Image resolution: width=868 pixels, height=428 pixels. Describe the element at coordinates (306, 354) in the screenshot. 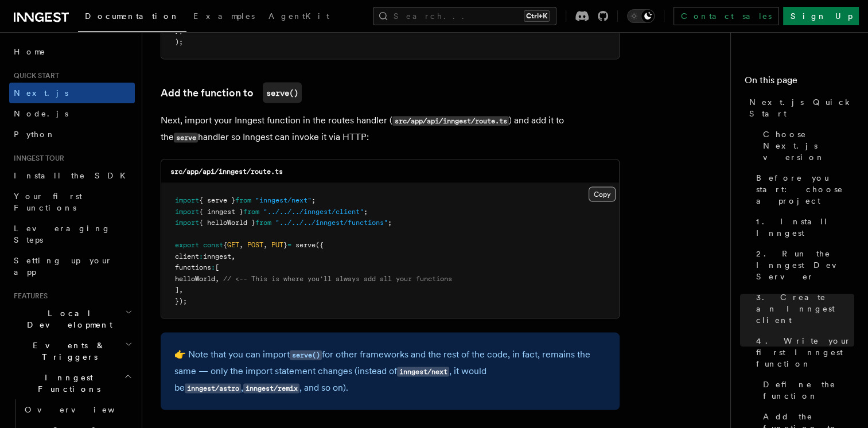

I see `a: serve()` at that location.